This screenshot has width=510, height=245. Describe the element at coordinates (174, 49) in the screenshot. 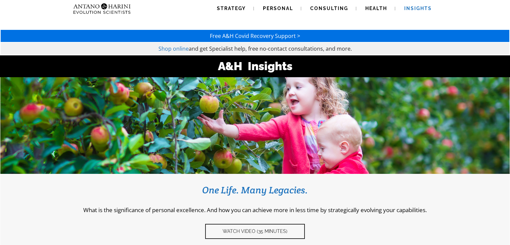

I see `a: Shop online` at that location.